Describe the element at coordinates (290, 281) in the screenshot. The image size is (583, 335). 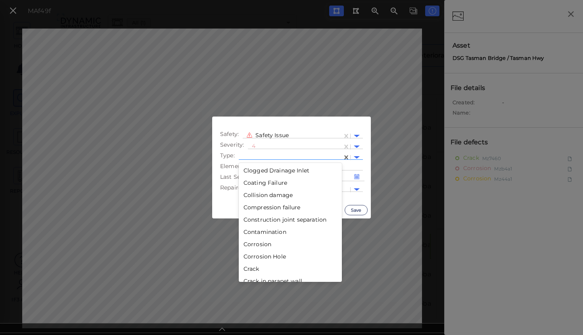
I see `div: Crack in parapet wall` at that location.